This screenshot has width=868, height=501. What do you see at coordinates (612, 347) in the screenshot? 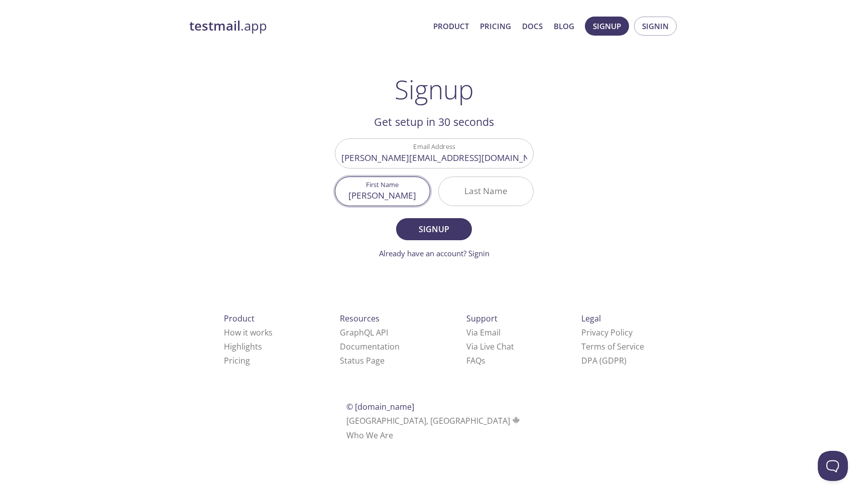
I see `a: Terms of Service` at bounding box center [612, 347].